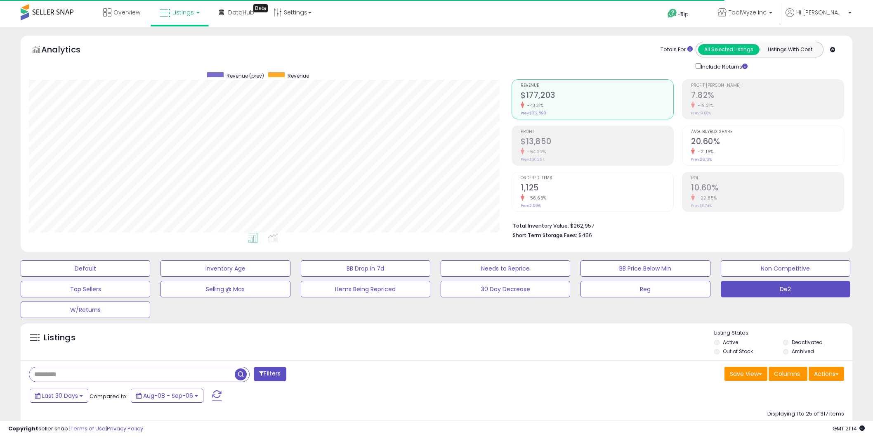  What do you see at coordinates (545, 235) in the screenshot?
I see `b: Short Term Storage Fees:` at bounding box center [545, 235].